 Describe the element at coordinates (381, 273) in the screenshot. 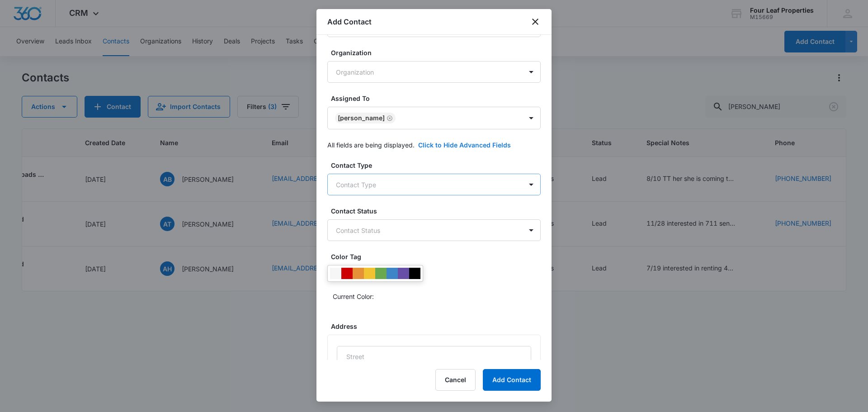

I see `div: #6aa84f` at that location.